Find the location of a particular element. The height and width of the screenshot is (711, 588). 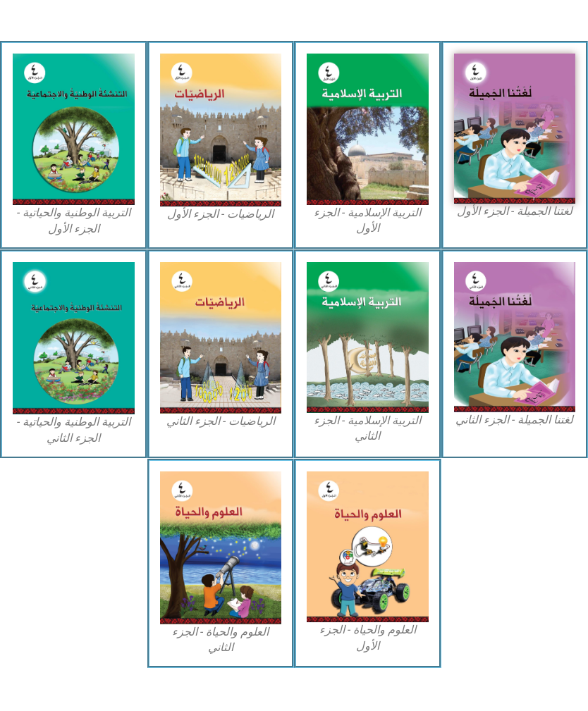

figcaption: التربية الوطنية والحياتية - الجزء الثاني is located at coordinates (73, 430).